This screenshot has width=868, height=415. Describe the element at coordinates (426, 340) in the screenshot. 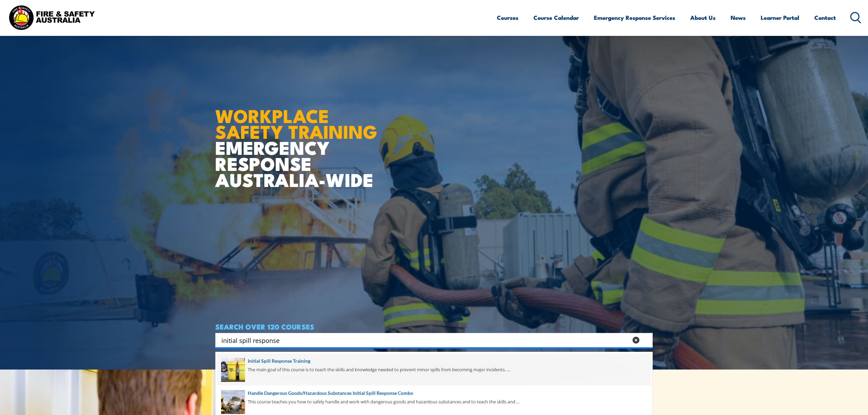

I see `form: Search form` at that location.